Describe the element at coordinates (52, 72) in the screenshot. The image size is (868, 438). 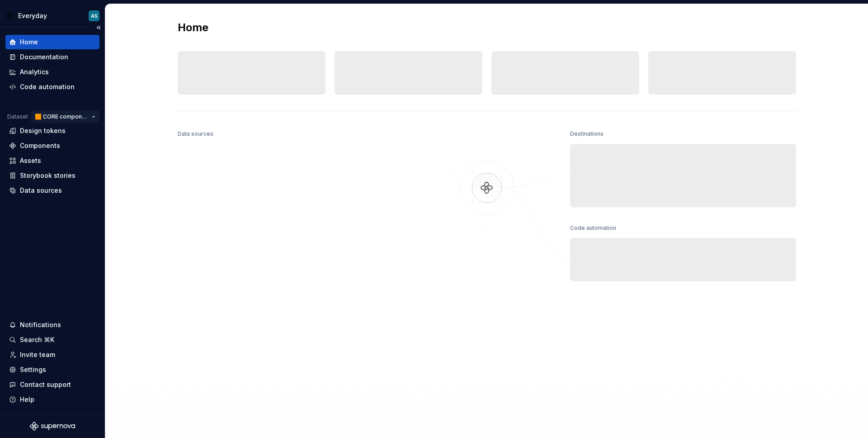
I see `a: Analytics` at that location.